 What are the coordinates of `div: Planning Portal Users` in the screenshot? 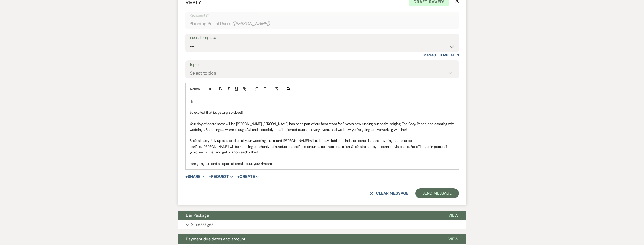 It's located at (322, 23).